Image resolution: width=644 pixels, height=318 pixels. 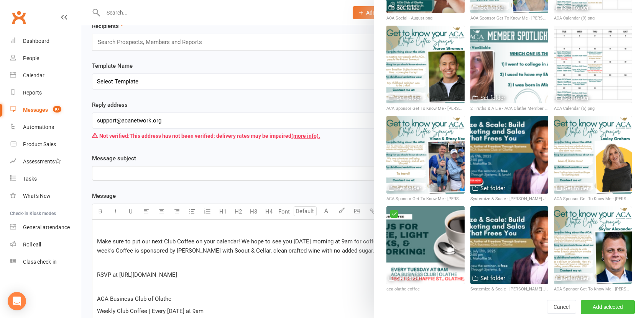 I want to click on a: Assessments, so click(x=45, y=162).